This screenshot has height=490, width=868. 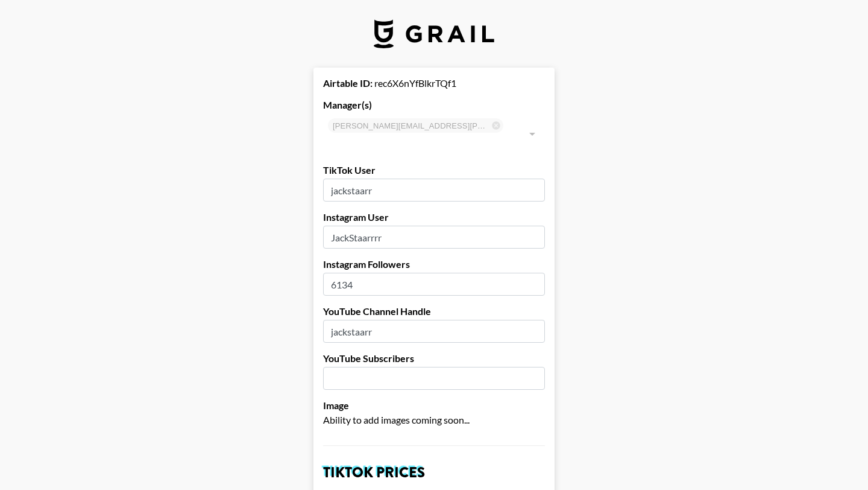 What do you see at coordinates (396, 420) in the screenshot?
I see `span: Ability to add images coming soon...` at bounding box center [396, 420].